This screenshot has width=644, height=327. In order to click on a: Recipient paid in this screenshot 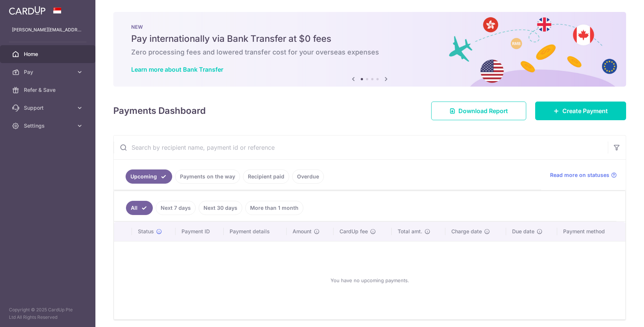, I will do `click(266, 176)`.